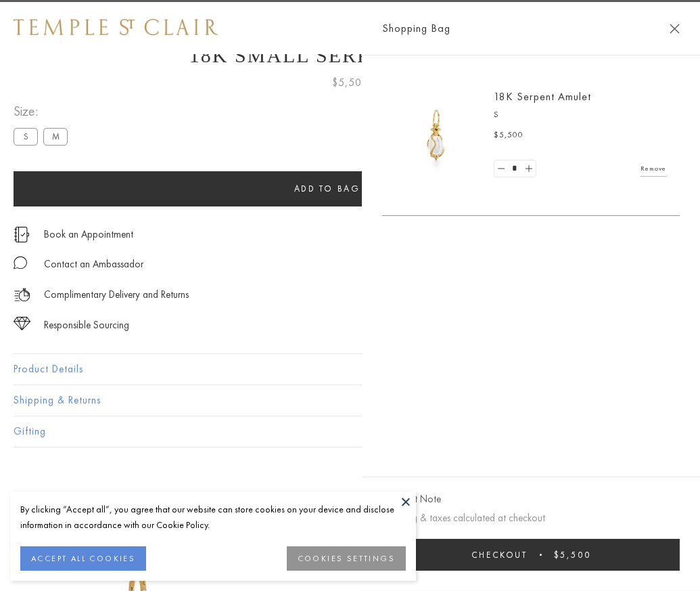 The image size is (700, 591). What do you see at coordinates (350, 400) in the screenshot?
I see `button: Shipping & Returns` at bounding box center [350, 400].